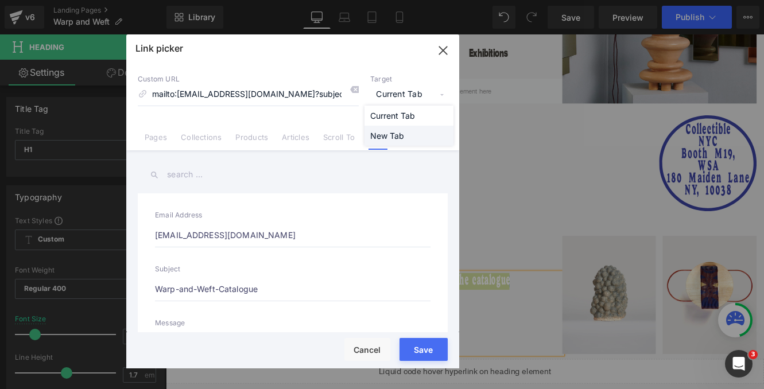  What do you see at coordinates (347, 287) in the screenshot?
I see `a: Request the catalogue` at bounding box center [347, 287].